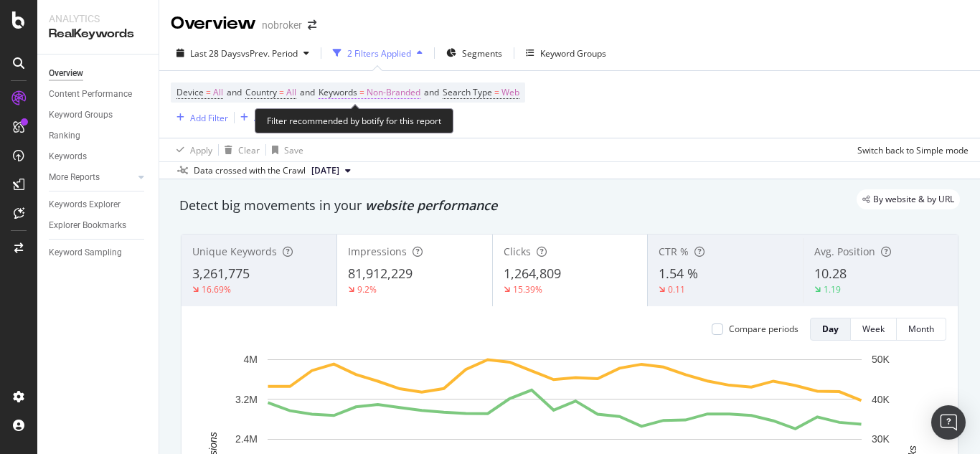  Describe the element at coordinates (74, 177) in the screenshot. I see `div: More Reports` at that location.